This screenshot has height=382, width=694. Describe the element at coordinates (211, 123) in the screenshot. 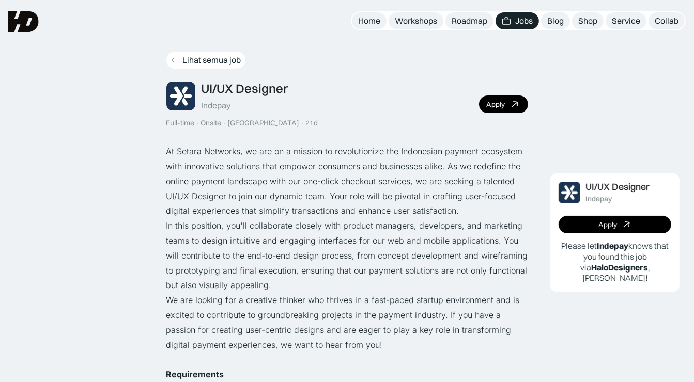

I see `div: Onsite` at that location.